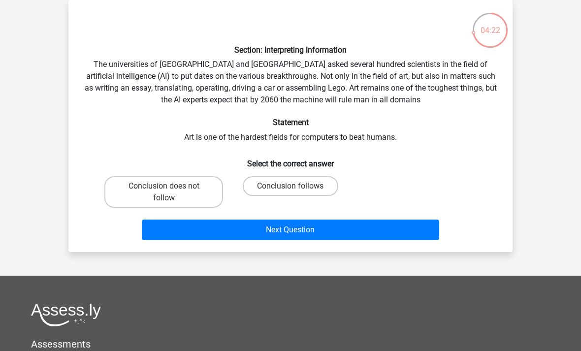 Image resolution: width=581 pixels, height=351 pixels. What do you see at coordinates (490, 24) in the screenshot?
I see `div: 04:22` at bounding box center [490, 24].